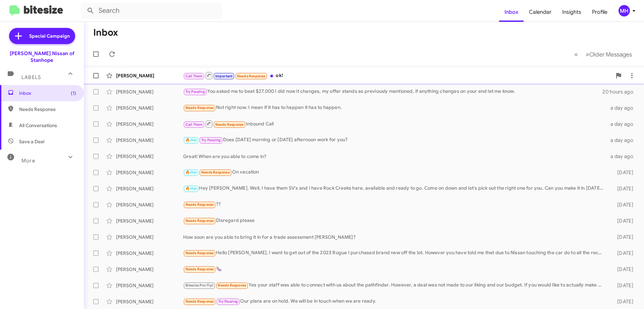  Describe the element at coordinates (621, 92) in the screenshot. I see `div: 20 hours ago` at that location.